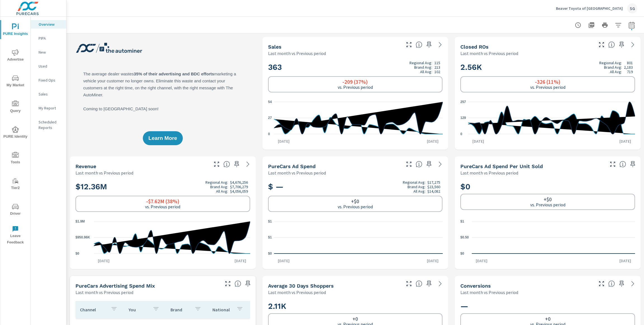 The image size is (644, 325). What do you see at coordinates (632, 25) in the screenshot?
I see `button: Select Date Range` at bounding box center [632, 25].